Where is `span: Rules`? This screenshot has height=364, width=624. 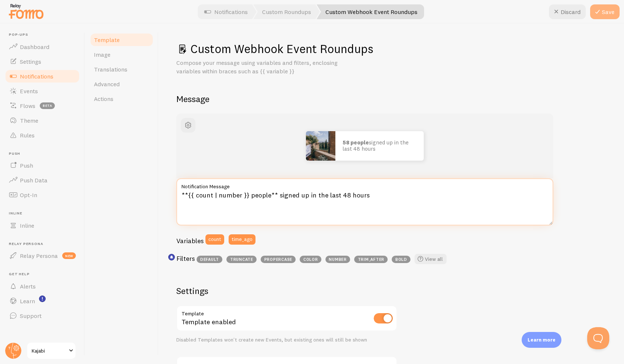
span: Rules is located at coordinates (27, 135).